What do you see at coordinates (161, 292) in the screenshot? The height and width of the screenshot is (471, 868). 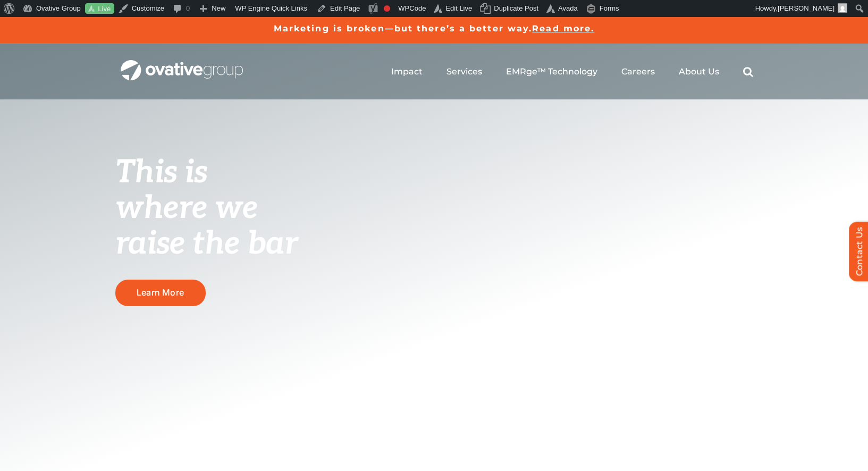 I see `a: Learn More` at bounding box center [161, 292].